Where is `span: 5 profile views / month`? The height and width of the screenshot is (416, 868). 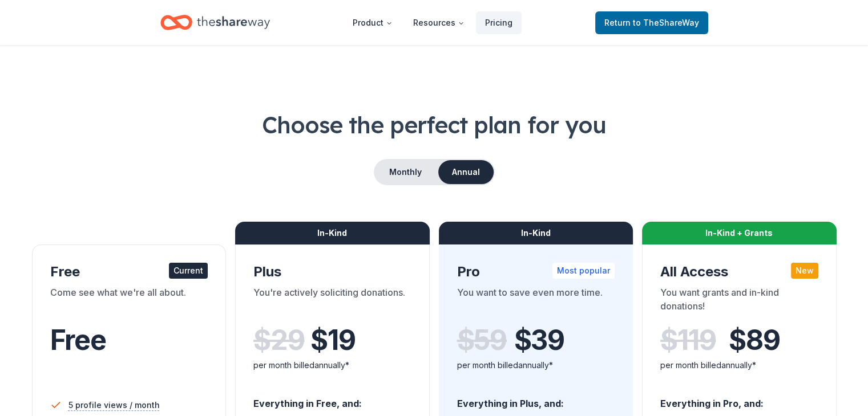
span: 5 profile views / month is located at coordinates (114, 405).